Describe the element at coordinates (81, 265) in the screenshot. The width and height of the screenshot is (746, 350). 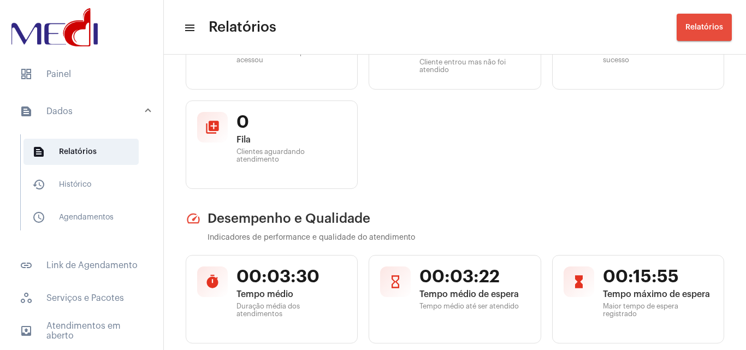
I see `span: Link de Agendamento` at that location.